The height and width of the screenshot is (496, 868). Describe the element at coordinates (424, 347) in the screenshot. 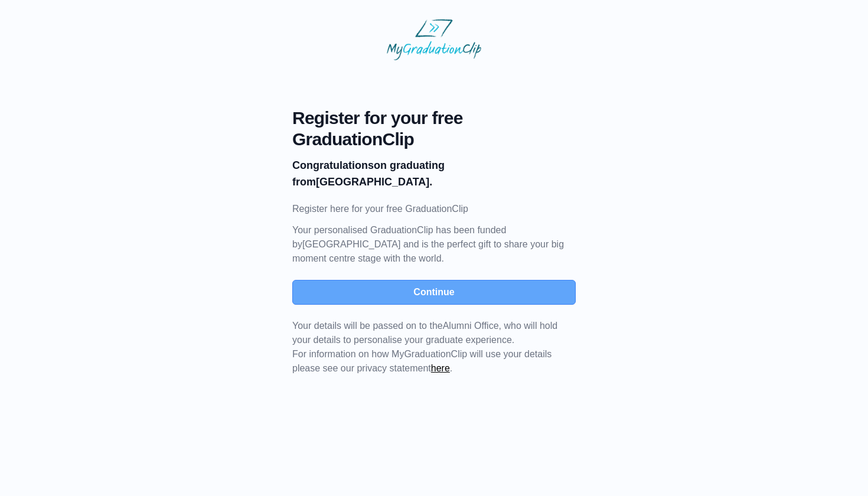

I see `span: For information on how MyGraduationClip will use your details please see our privacy statement .` at that location.